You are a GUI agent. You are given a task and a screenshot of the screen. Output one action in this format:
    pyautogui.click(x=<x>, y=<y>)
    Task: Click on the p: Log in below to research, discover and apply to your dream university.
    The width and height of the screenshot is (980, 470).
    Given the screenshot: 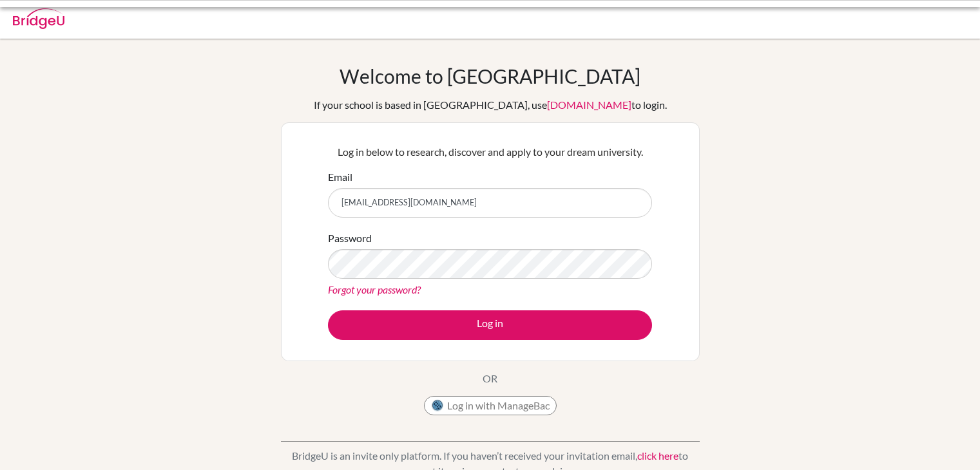 What is the action you would take?
    pyautogui.click(x=490, y=152)
    